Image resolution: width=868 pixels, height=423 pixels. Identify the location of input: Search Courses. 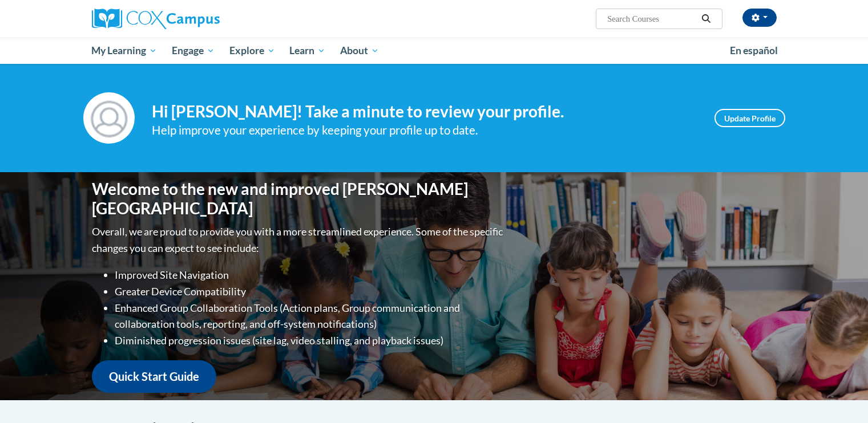
(652, 19).